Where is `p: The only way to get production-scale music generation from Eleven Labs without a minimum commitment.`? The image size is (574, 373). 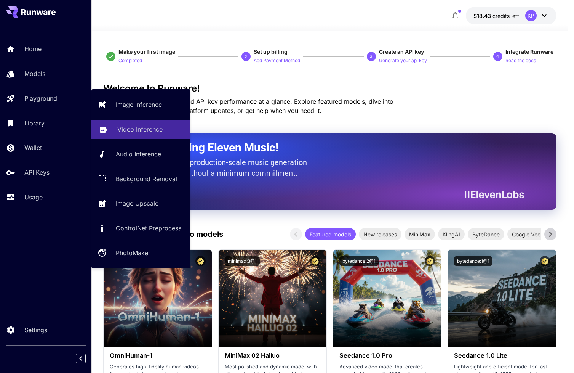
p: The only way to get production-scale music generation from Eleven Labs without a minimum commitment. is located at coordinates (218, 168).